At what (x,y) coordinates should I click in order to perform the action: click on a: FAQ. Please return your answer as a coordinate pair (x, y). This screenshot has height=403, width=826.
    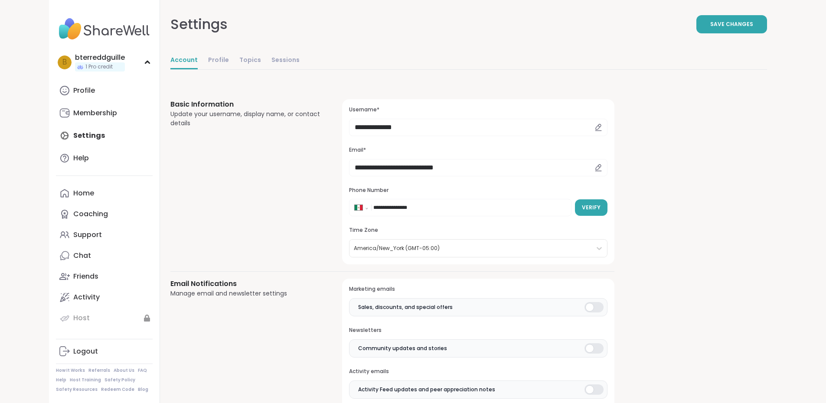
    Looking at the image, I should click on (142, 371).